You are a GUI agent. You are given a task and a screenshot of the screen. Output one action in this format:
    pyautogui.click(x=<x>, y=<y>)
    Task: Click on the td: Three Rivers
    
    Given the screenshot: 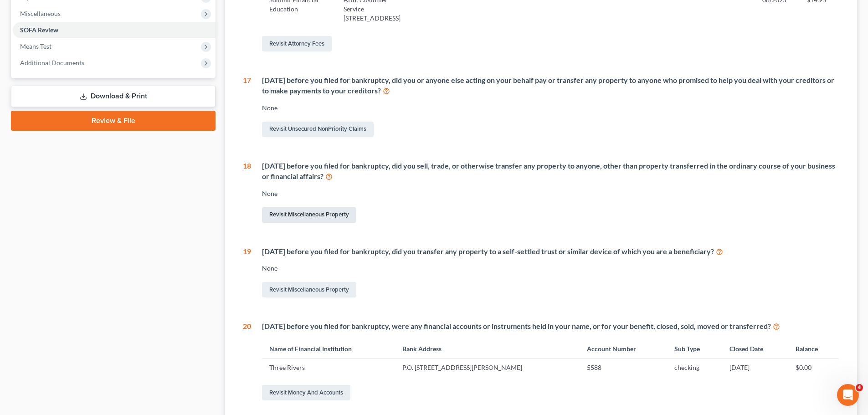 What is the action you would take?
    pyautogui.click(x=328, y=368)
    